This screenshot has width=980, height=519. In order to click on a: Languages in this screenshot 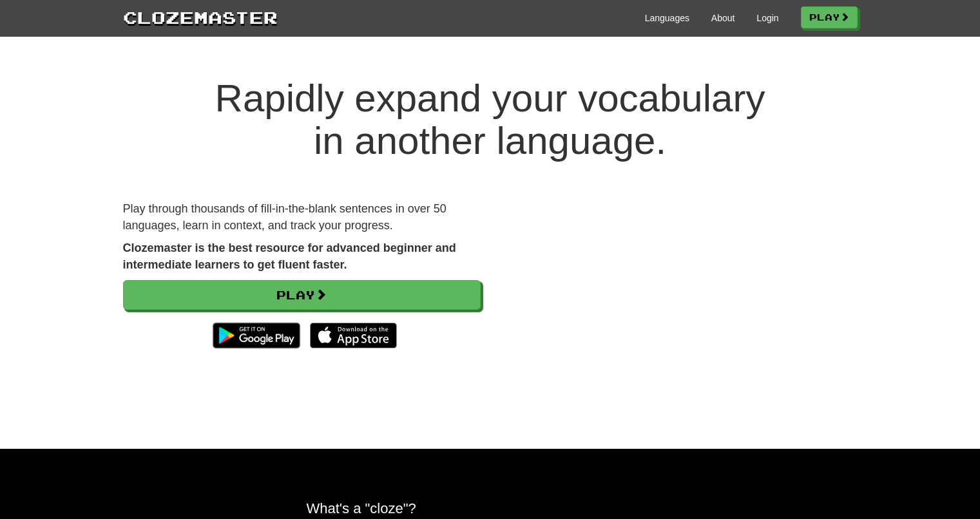, I will do `click(666, 18)`.